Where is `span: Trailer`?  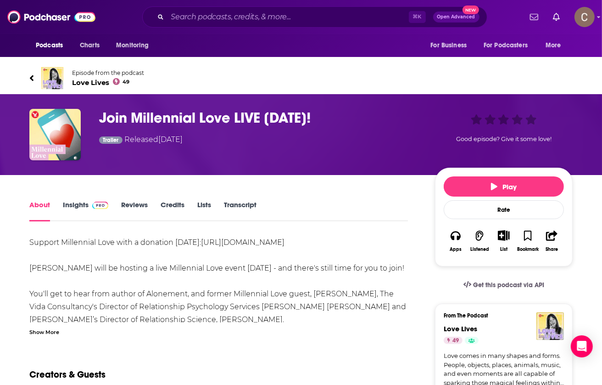 span: Trailer is located at coordinates (111, 140).